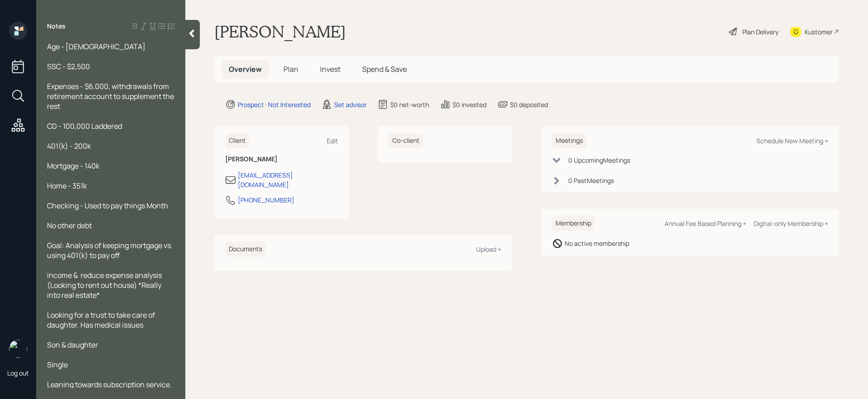  Describe the element at coordinates (385, 69) in the screenshot. I see `span: Spend & Save` at that location.